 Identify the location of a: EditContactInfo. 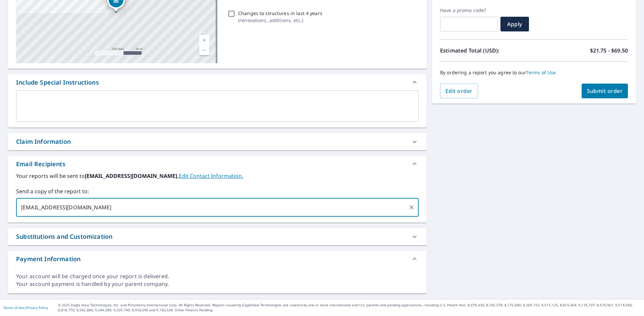
(211, 176).